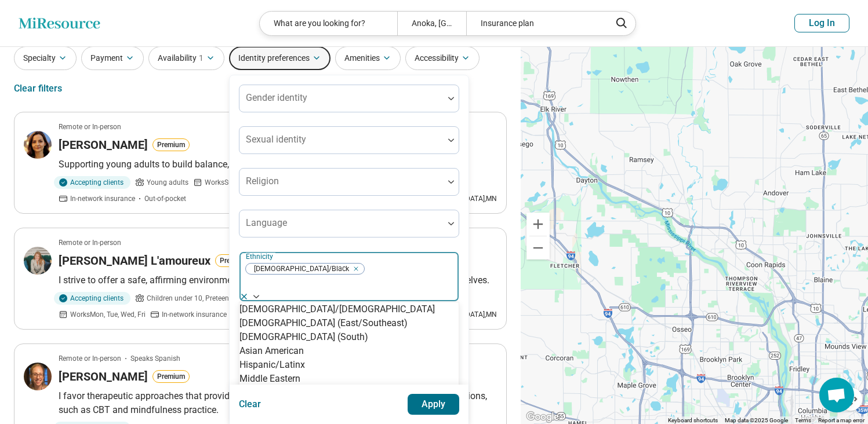 This screenshot has width=868, height=424. Describe the element at coordinates (165, 199) in the screenshot. I see `span: Out-of-pocket` at that location.